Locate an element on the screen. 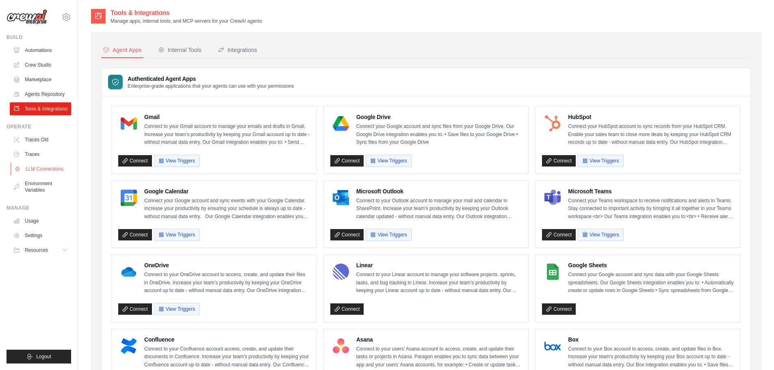 This screenshot has height=370, width=774. a: Traces Old is located at coordinates (40, 140).